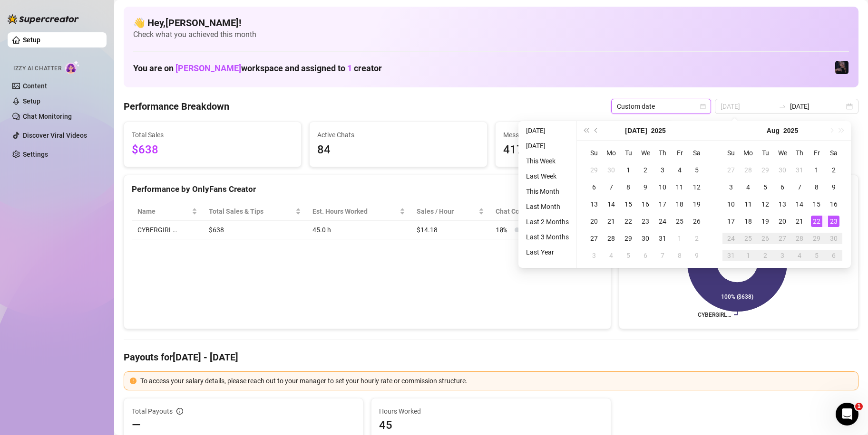 The width and height of the screenshot is (868, 435). Describe the element at coordinates (834, 238) in the screenshot. I see `div: 30` at that location.